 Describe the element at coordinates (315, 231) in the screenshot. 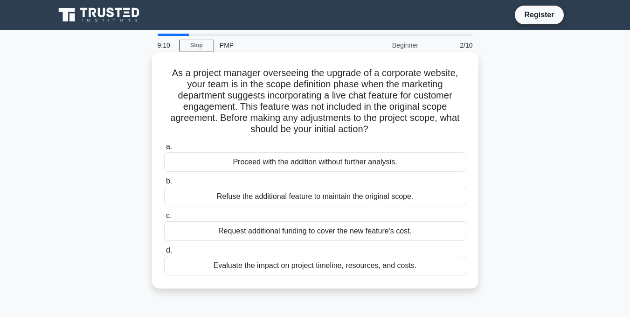

I see `div: Request additional funding to cover the new feature's cost.` at that location.